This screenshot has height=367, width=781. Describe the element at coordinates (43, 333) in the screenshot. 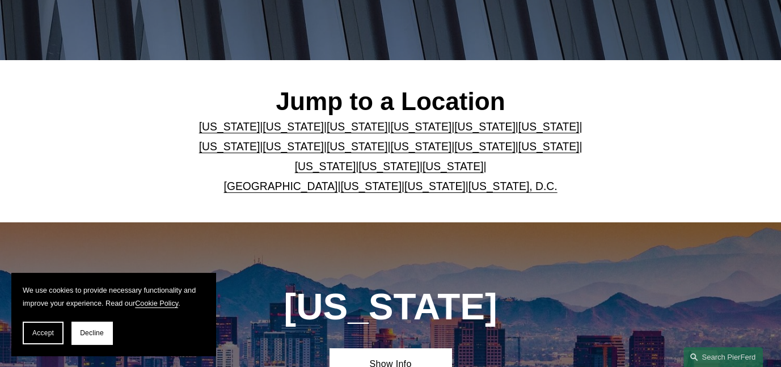

I see `span: Accept` at that location.